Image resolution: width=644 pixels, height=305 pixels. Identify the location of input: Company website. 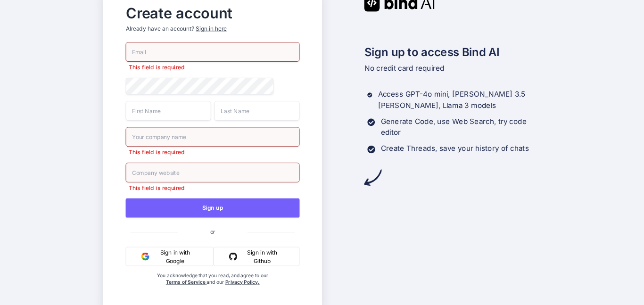
(212, 173).